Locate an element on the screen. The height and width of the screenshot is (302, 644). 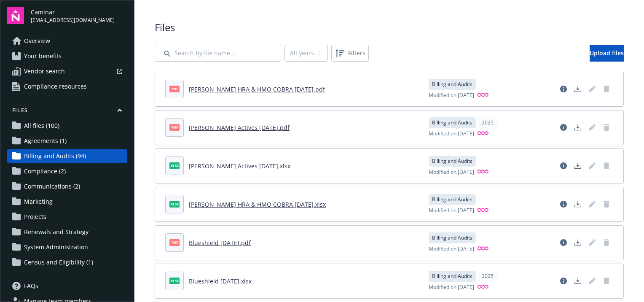
a: Renewals and Strategy is located at coordinates (67, 232).